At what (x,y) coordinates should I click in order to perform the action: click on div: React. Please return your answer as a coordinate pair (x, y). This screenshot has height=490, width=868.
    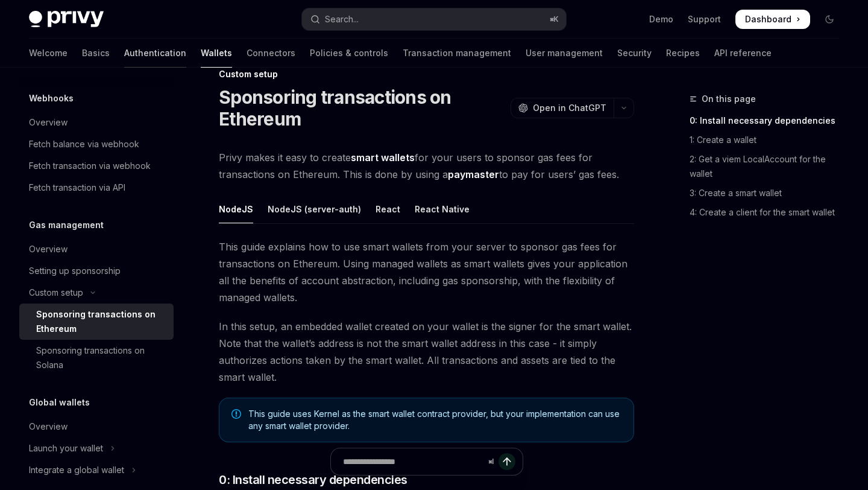
    Looking at the image, I should click on (388, 208).